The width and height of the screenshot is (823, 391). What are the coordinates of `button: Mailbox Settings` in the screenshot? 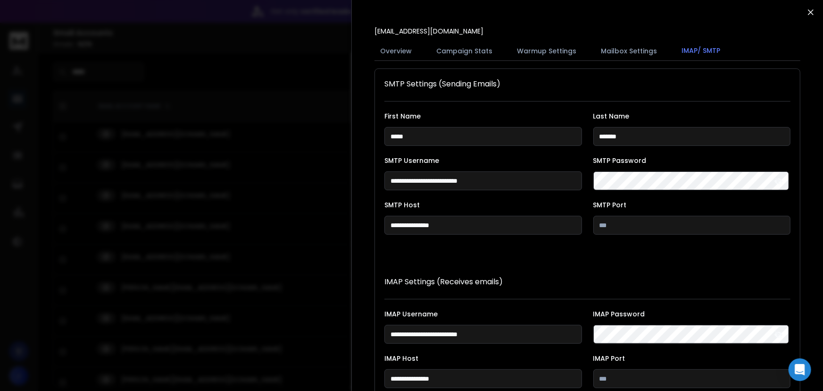 It's located at (629, 51).